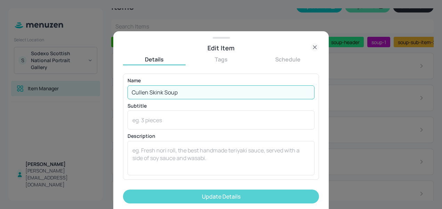  Describe the element at coordinates (221, 106) in the screenshot. I see `p: Subtitle` at that location.